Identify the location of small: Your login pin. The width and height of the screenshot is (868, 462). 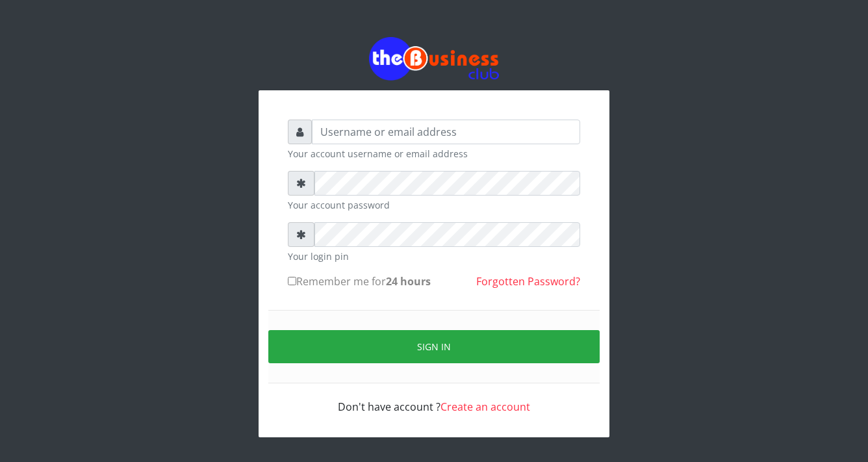
(434, 256).